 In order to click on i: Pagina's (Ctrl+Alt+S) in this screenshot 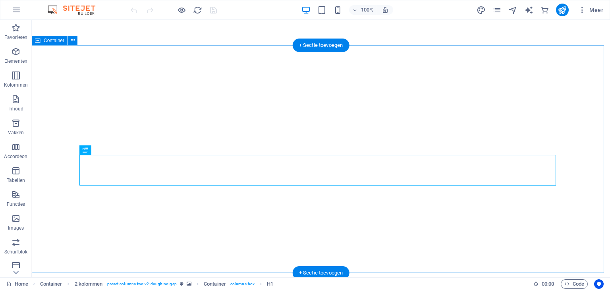, I will do `click(496, 10)`.